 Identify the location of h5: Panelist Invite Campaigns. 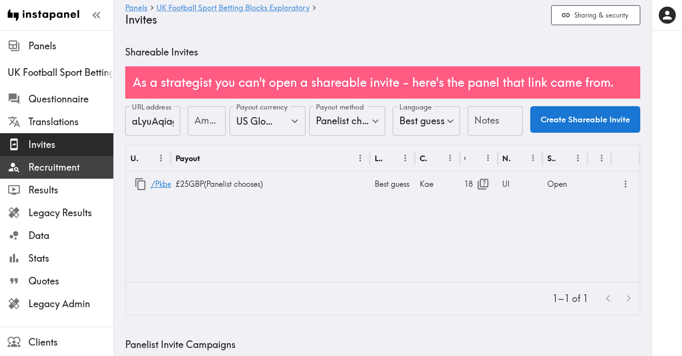
(383, 345).